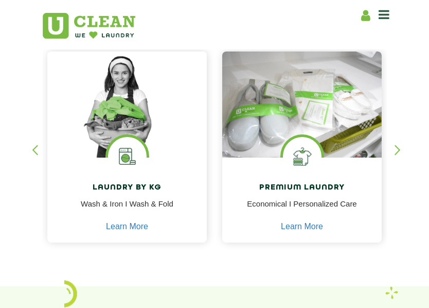 The height and width of the screenshot is (308, 429). I want to click on img: a girl with laundry basket, so click(127, 105).